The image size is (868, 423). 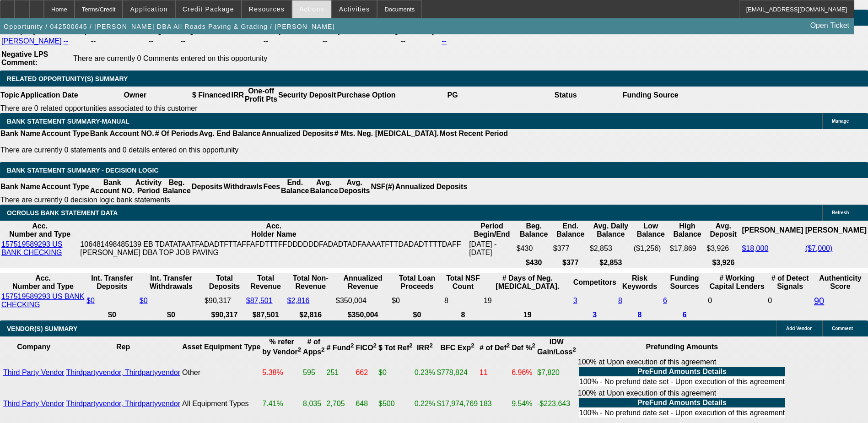 What do you see at coordinates (221, 404) in the screenshot?
I see `td: All Equipment Types` at bounding box center [221, 404].